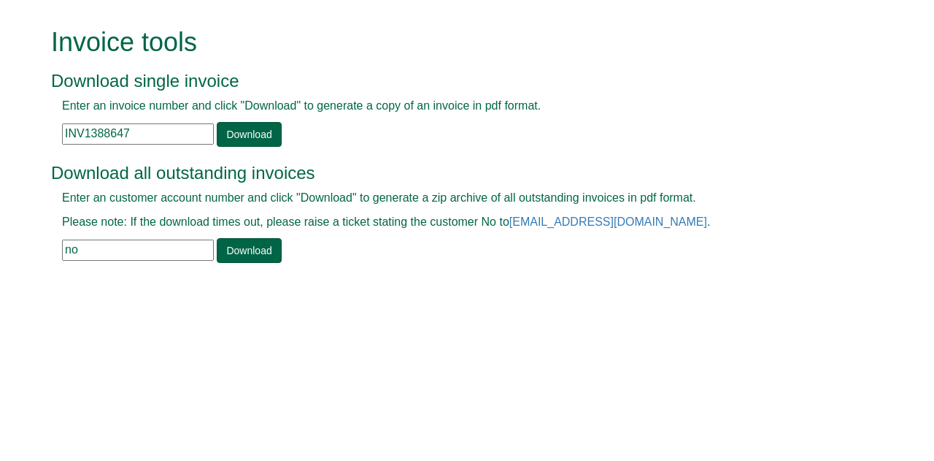  Describe the element at coordinates (450, 173) in the screenshot. I see `h3: Download all outstanding invoices` at that location.